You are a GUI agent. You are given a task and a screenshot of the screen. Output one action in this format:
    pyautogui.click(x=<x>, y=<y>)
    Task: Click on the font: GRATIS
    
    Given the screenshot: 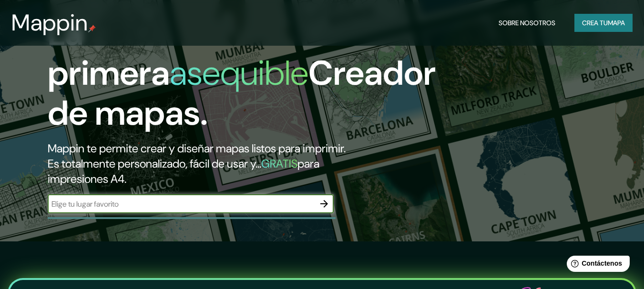 What is the action you would take?
    pyautogui.click(x=279, y=163)
    